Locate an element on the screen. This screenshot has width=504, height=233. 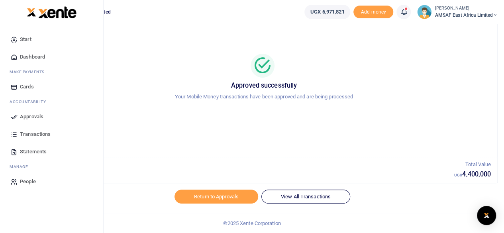
a: Statements is located at coordinates (51, 152).